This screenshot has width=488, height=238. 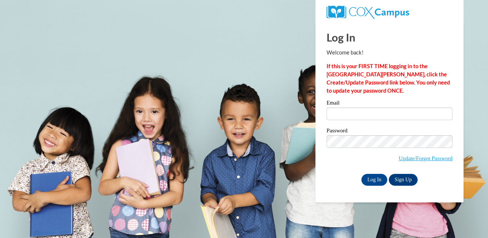 What do you see at coordinates (368, 12) in the screenshot?
I see `img: COX Campus` at bounding box center [368, 12].